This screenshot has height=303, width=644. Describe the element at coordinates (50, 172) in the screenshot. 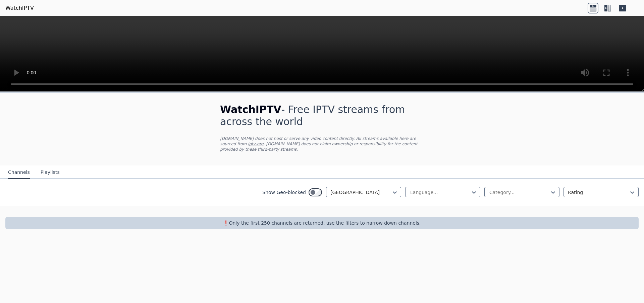

I see `button: Playlists` at that location.